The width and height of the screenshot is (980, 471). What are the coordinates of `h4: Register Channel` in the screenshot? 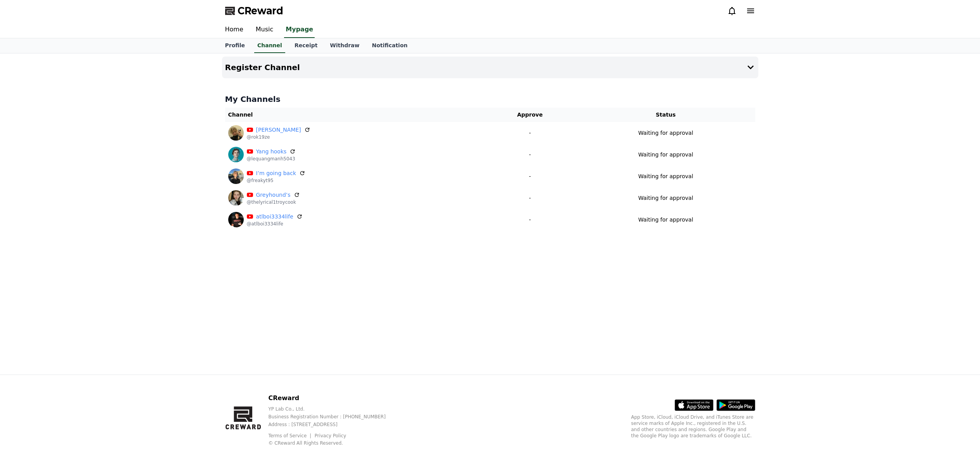 It's located at (263, 68).